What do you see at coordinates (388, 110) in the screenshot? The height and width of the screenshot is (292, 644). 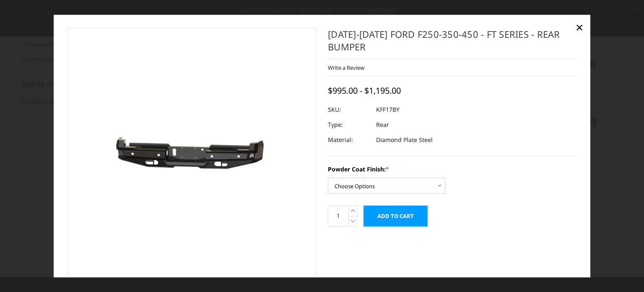 I see `dd: KFF17BY` at bounding box center [388, 110].